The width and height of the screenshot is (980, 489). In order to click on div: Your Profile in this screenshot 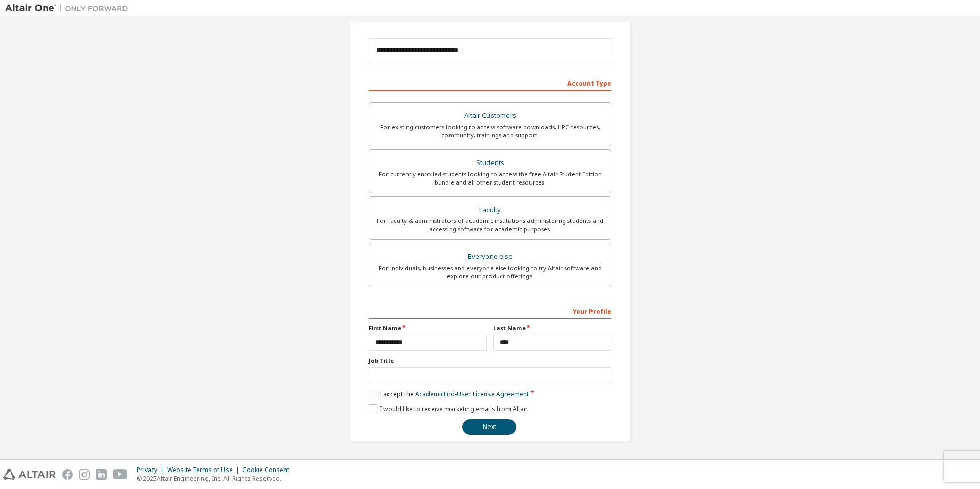, I will do `click(490, 311)`.